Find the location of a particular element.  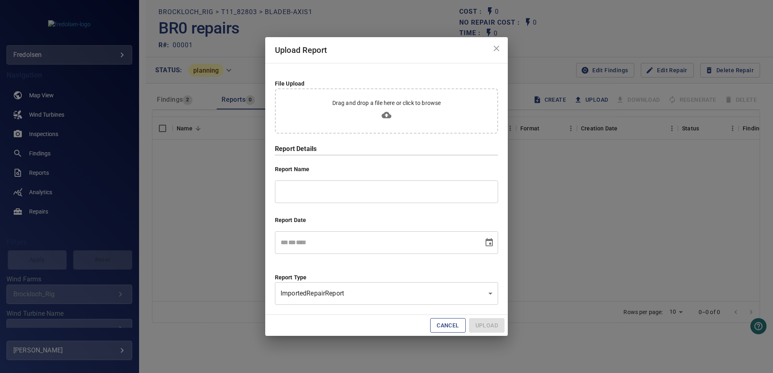

h6: Report Type is located at coordinates (386, 278).